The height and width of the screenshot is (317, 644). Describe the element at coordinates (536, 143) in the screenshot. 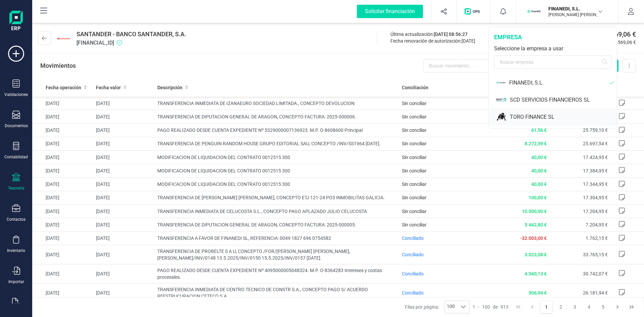

I see `span: 8.272,59 €` at that location.